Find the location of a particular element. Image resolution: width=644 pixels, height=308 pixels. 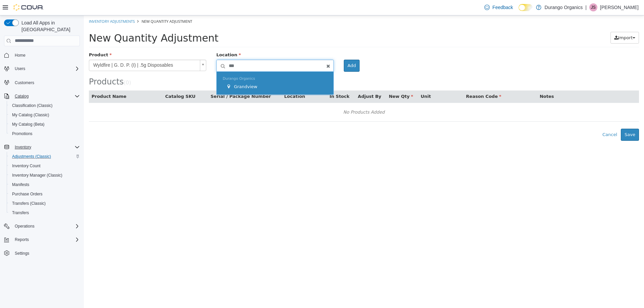

button: Unit is located at coordinates (343, 81).